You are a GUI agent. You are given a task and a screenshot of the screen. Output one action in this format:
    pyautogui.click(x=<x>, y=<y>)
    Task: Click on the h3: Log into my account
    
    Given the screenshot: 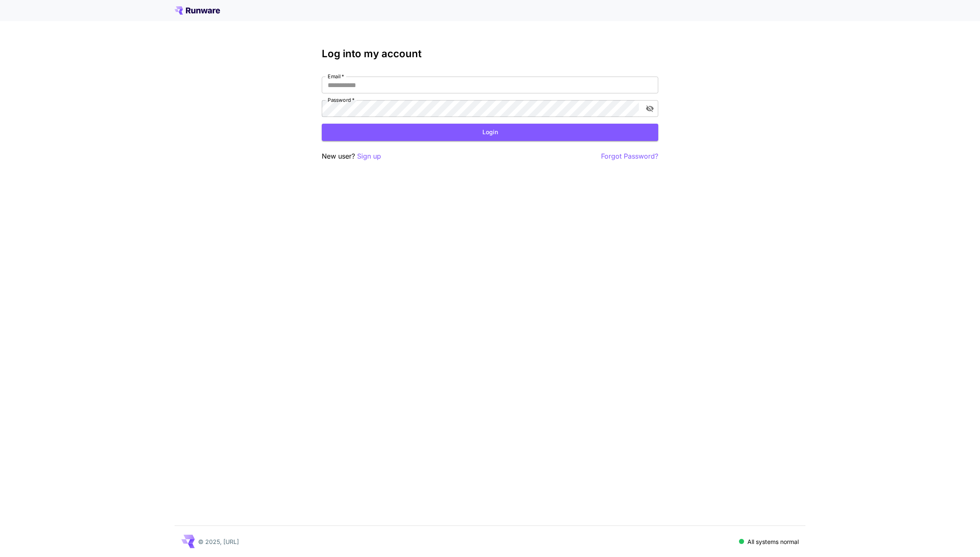 What is the action you would take?
    pyautogui.click(x=490, y=54)
    